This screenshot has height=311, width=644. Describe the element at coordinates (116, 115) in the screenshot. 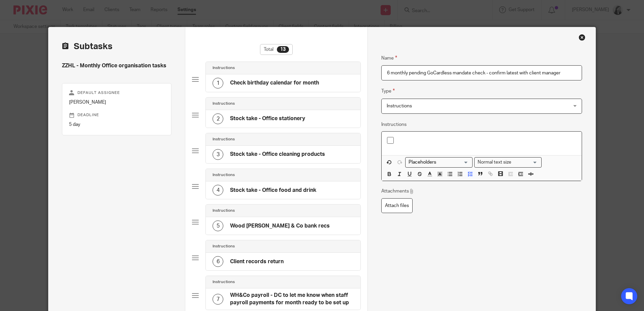

I see `p: Deadline` at that location.